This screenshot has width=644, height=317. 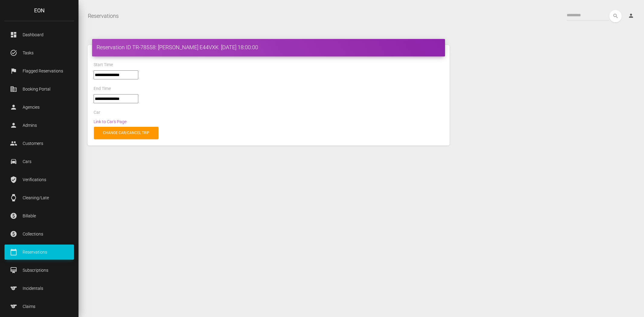 What do you see at coordinates (39, 306) in the screenshot?
I see `p: Claims` at bounding box center [39, 306].